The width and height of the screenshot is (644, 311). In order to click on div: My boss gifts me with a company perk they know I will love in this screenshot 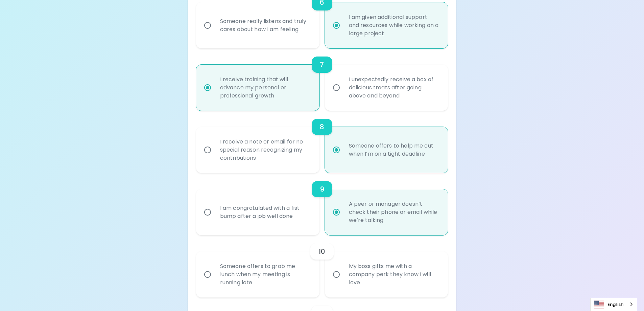, I will do `click(394, 274)`.